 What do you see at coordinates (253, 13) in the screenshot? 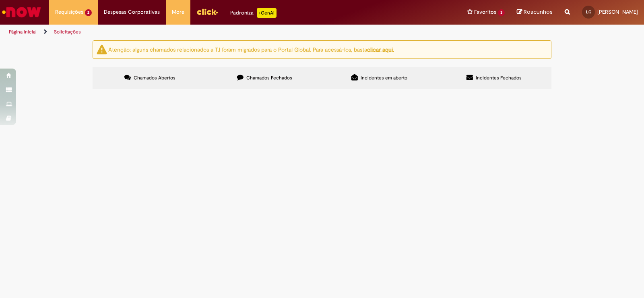
I see `div: Padroniza` at bounding box center [253, 13].